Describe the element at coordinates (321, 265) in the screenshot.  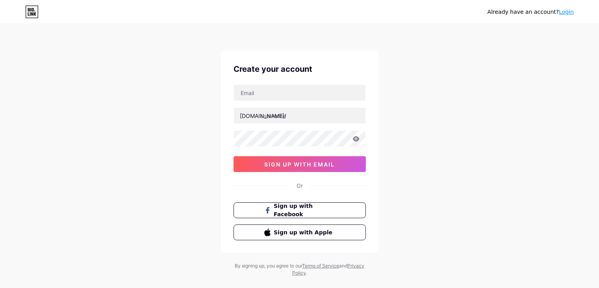
I see `a: Terms of Service` at that location.